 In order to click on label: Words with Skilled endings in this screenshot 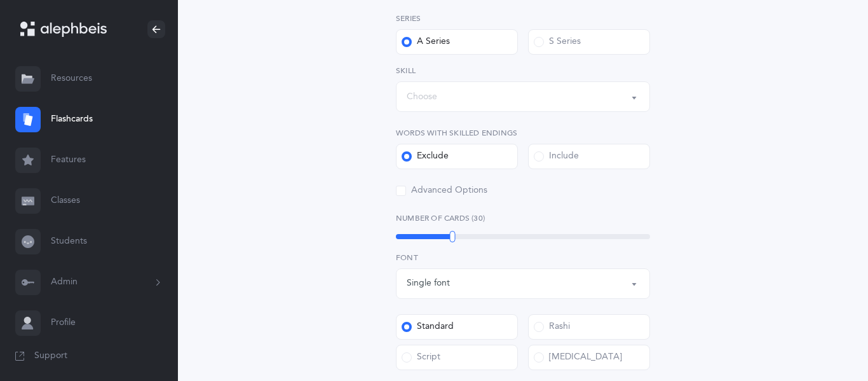, I will do `click(523, 133)`.